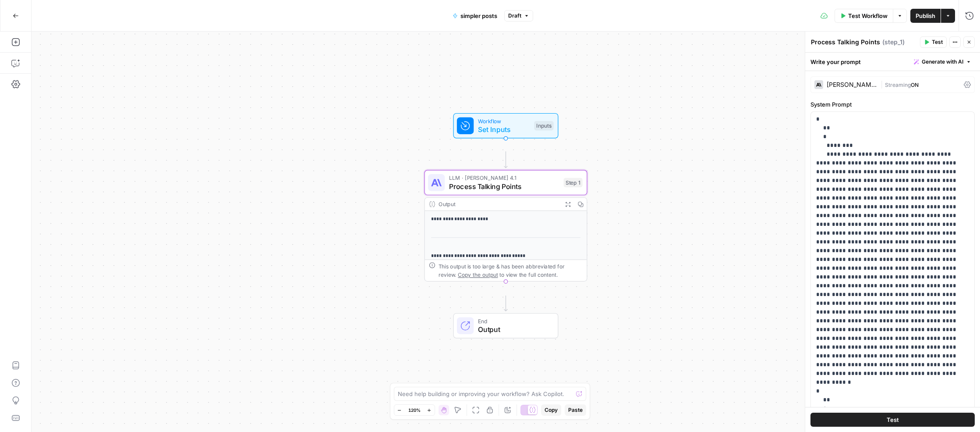 The height and width of the screenshot is (432, 980). I want to click on span: Set Inputs, so click(504, 130).